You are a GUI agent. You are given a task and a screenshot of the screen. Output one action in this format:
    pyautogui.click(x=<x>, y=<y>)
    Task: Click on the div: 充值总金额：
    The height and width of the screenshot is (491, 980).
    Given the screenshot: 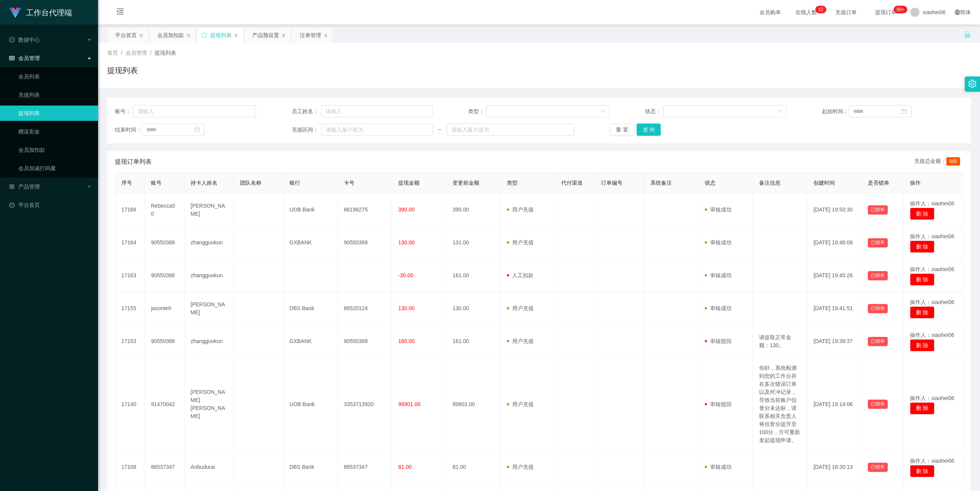 What is the action you would take?
    pyautogui.click(x=939, y=162)
    